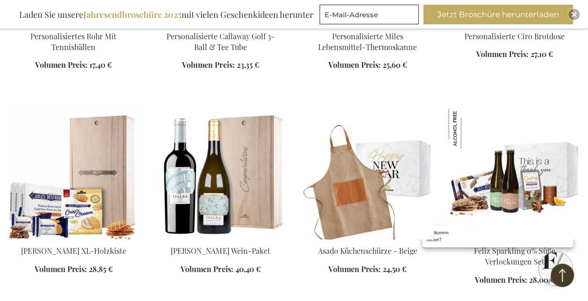 The height and width of the screenshot is (301, 588). What do you see at coordinates (574, 14) in the screenshot?
I see `img: Close` at bounding box center [574, 14].